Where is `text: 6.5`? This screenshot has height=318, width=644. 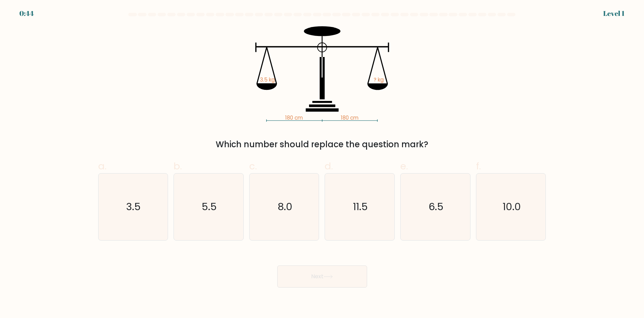
text: 6.5 is located at coordinates (436, 207).